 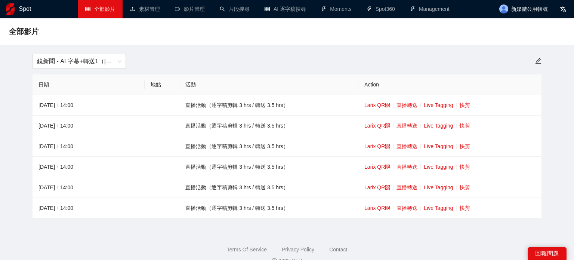 What do you see at coordinates (450, 84) in the screenshot?
I see `th: Action` at bounding box center [450, 84].